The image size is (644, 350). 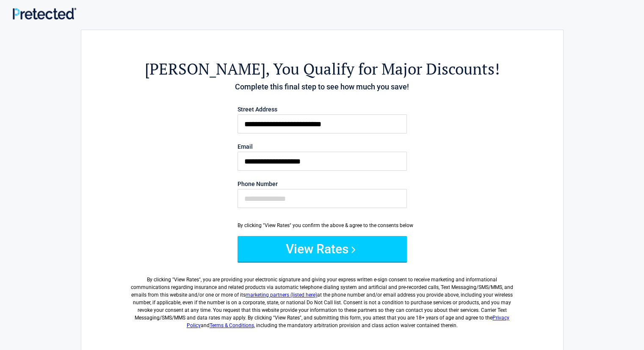 What do you see at coordinates (322, 299) in the screenshot?
I see `label: By clicking " ", you are providing your electronic signature and giving your express written e-si...` at bounding box center [322, 299].